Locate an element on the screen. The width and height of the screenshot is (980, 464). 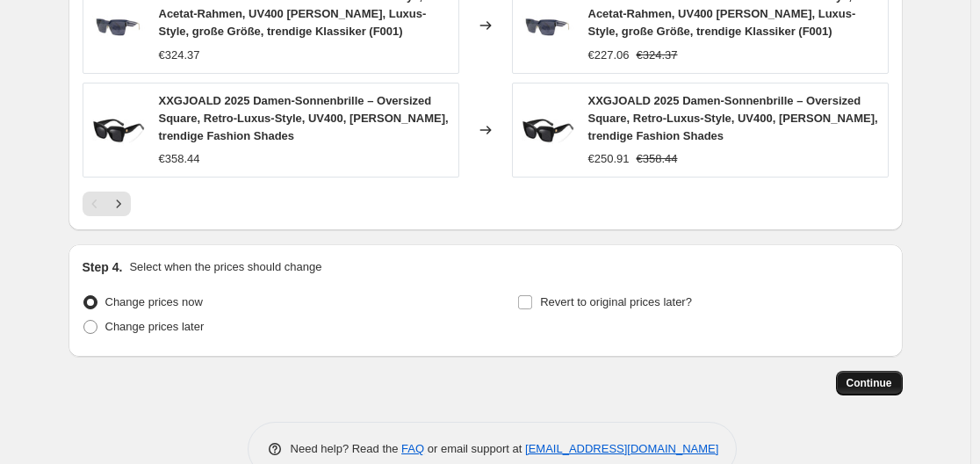
nav: Pagination is located at coordinates (106, 204).